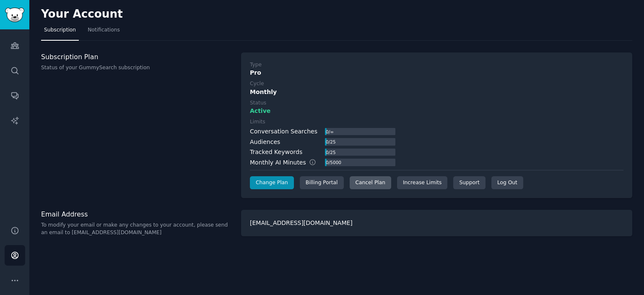  I want to click on a: Increase Limits, so click(422, 183).